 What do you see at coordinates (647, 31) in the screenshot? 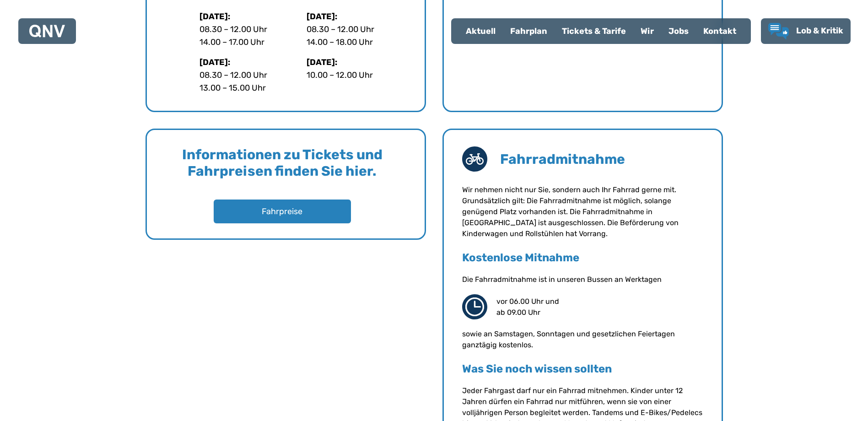
I see `div: Wir` at bounding box center [647, 31].